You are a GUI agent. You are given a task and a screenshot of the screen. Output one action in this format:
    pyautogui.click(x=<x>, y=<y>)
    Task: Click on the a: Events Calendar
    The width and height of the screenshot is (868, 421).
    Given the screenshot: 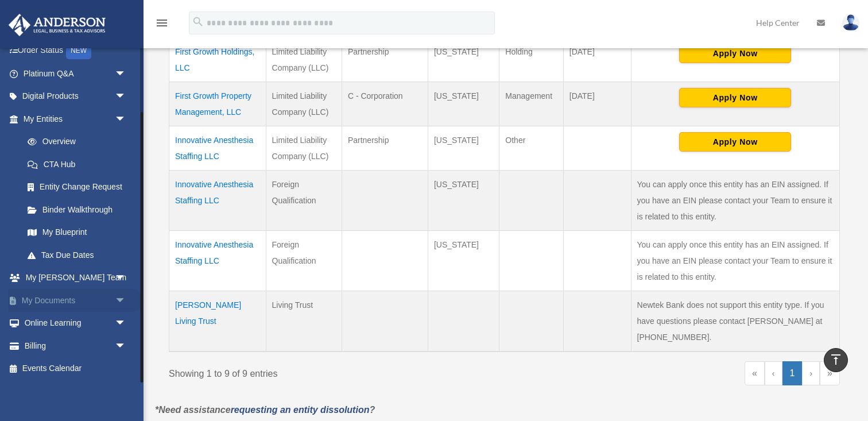 What is the action you would take?
    pyautogui.click(x=76, y=368)
    